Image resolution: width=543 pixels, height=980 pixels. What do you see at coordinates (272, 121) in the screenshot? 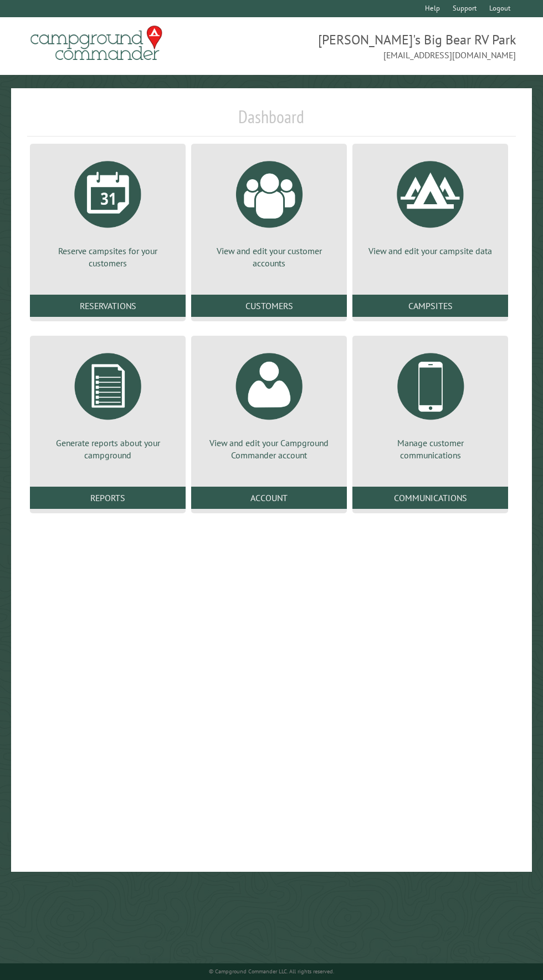
I see `h1: Dashboard` at bounding box center [272, 121].